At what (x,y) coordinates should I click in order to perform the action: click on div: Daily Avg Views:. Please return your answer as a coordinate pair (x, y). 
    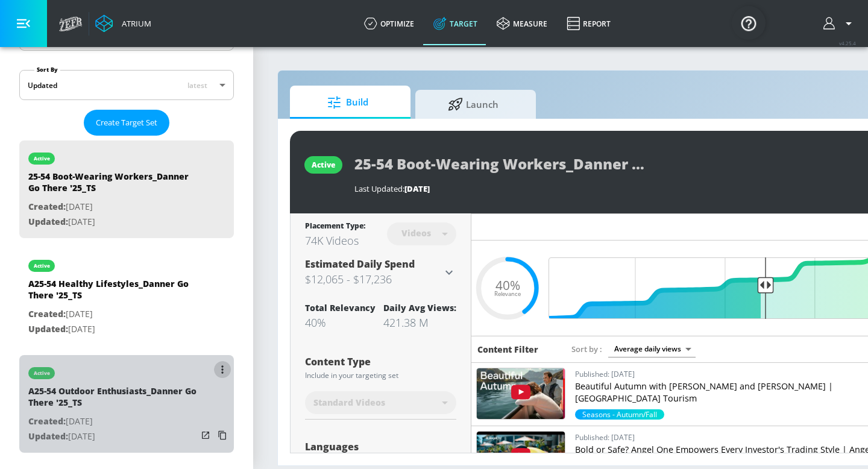
    Looking at the image, I should click on (419, 307).